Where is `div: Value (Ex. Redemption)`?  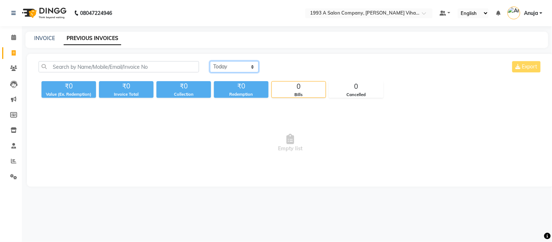 div: Value (Ex. Redemption) is located at coordinates (69, 94).